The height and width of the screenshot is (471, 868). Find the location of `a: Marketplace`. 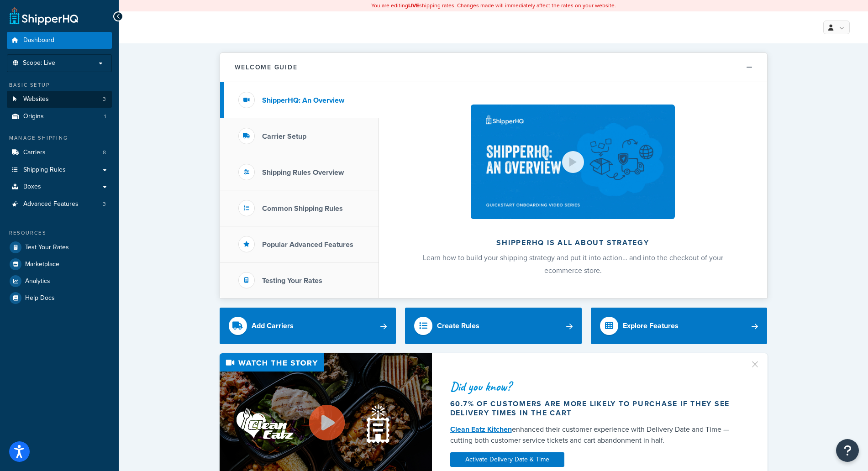

a: Marketplace is located at coordinates (59, 264).